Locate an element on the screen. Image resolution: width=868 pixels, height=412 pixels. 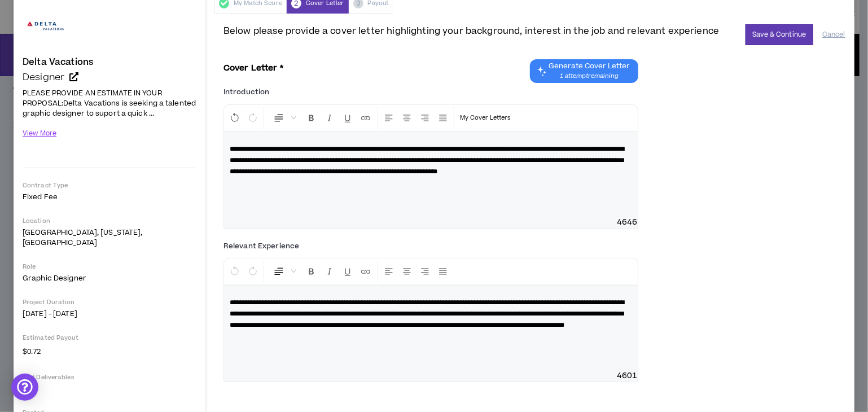
span: 4601 is located at coordinates (627, 376).